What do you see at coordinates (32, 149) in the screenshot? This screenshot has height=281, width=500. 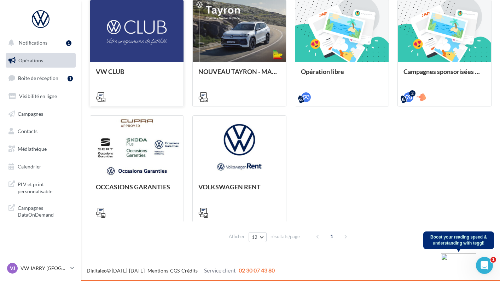 I see `span: Médiathèque` at bounding box center [32, 149].